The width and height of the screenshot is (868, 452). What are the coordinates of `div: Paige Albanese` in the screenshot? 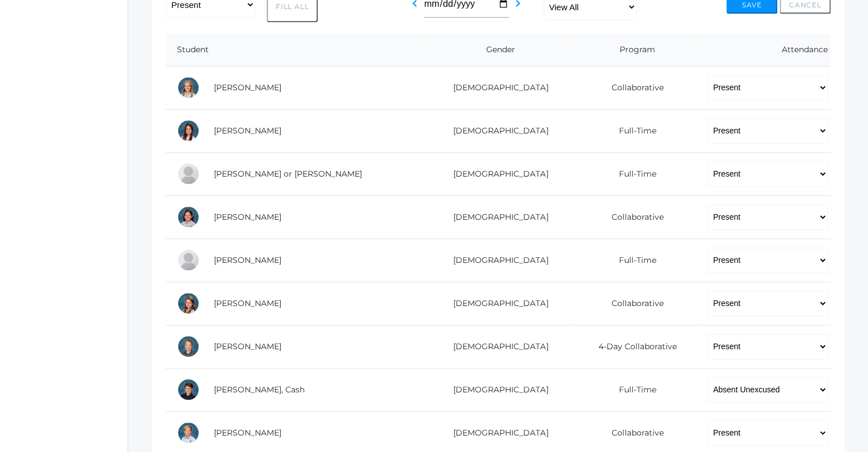 It's located at (188, 87).